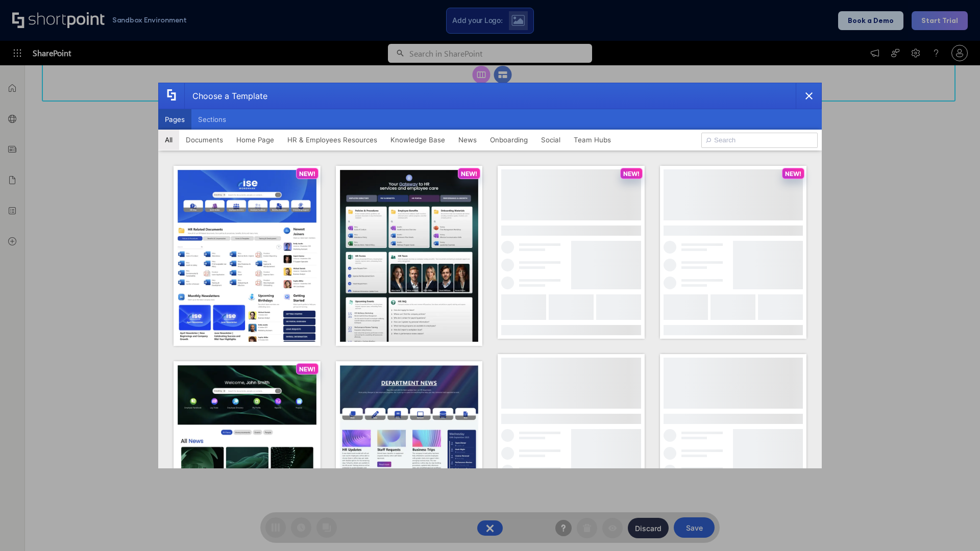 This screenshot has height=551, width=980. I want to click on button: Social, so click(551, 140).